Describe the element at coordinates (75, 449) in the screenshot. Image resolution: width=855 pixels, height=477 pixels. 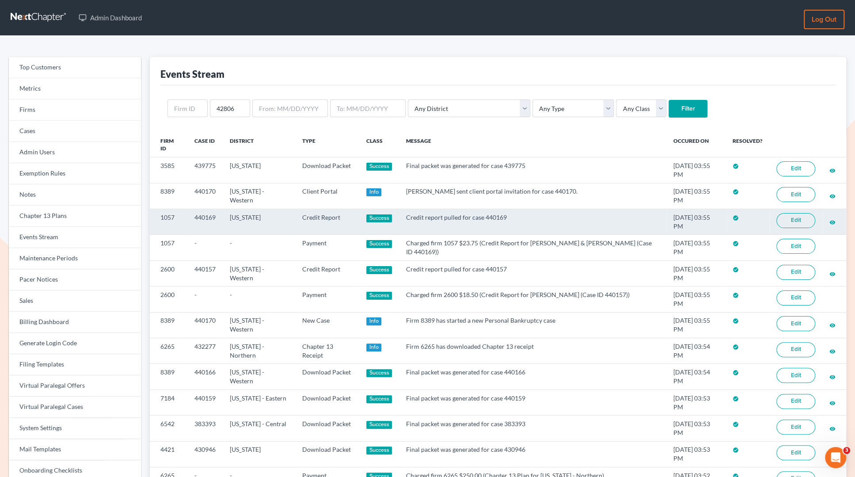
I see `a: Mail Templates` at that location.